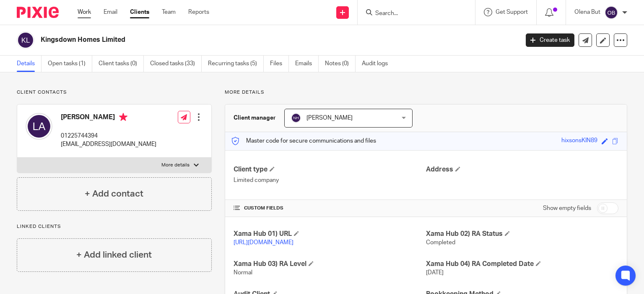 The width and height of the screenshot is (644, 294). Describe the element at coordinates (114, 227) in the screenshot. I see `p: Linked clients` at that location.